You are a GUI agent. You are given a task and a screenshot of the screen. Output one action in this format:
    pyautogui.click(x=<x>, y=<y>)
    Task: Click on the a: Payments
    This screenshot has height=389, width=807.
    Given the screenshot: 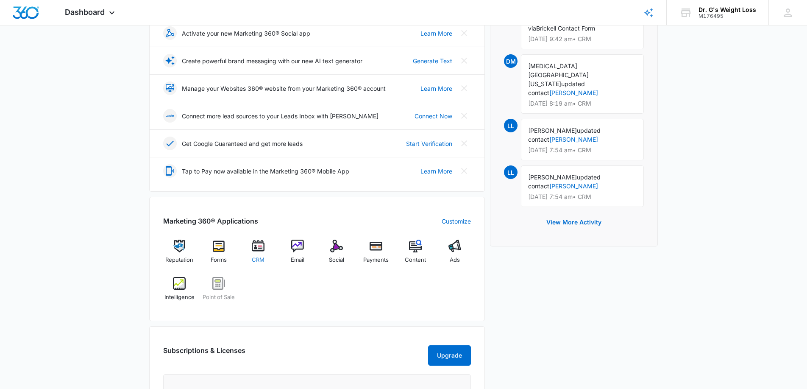 What is the action you would take?
    pyautogui.click(x=376, y=255)
    